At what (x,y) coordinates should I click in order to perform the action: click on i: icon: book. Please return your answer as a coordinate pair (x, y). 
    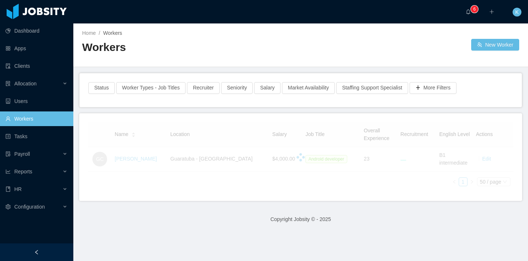
    Looking at the image, I should click on (8, 189).